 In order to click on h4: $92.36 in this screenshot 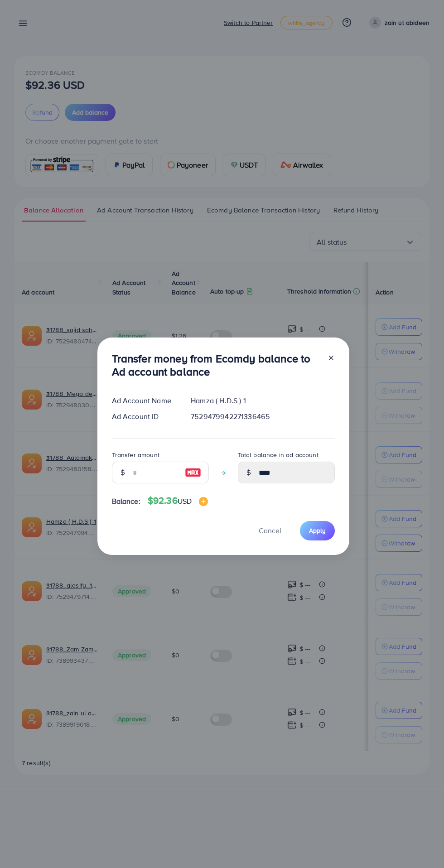, I will do `click(178, 500)`.